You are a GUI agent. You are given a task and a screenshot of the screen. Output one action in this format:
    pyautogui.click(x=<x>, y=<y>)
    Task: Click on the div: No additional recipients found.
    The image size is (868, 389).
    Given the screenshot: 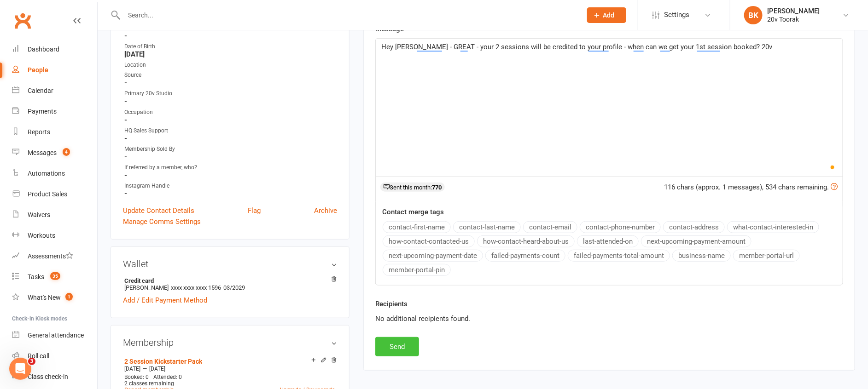 What is the action you would take?
    pyautogui.click(x=610, y=319)
    